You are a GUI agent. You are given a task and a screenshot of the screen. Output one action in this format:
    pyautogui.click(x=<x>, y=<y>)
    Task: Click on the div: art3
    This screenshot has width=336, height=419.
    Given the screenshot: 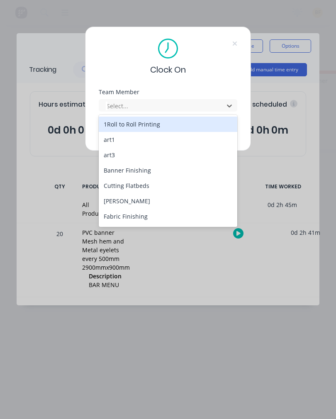 What is the action you would take?
    pyautogui.click(x=168, y=155)
    